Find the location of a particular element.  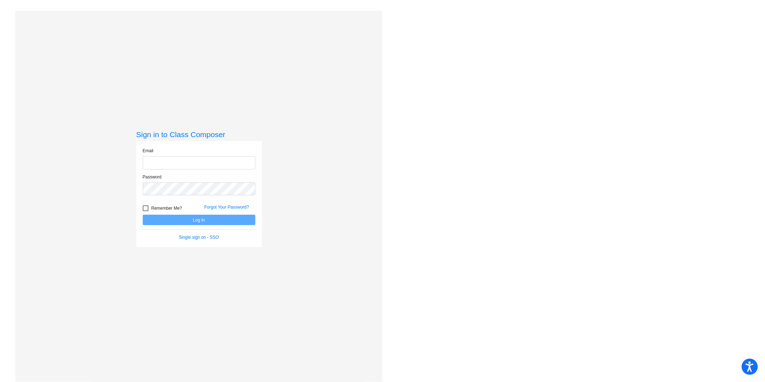

a: Forgot Your Password? is located at coordinates (227, 207).